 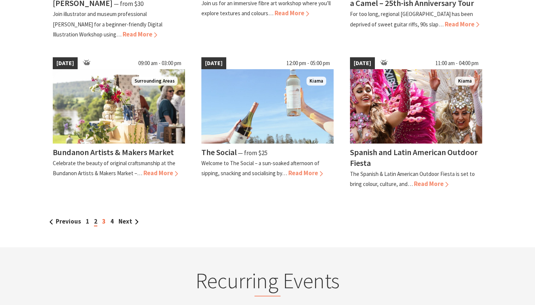 What do you see at coordinates (104, 221) in the screenshot?
I see `a: 3` at bounding box center [104, 221].